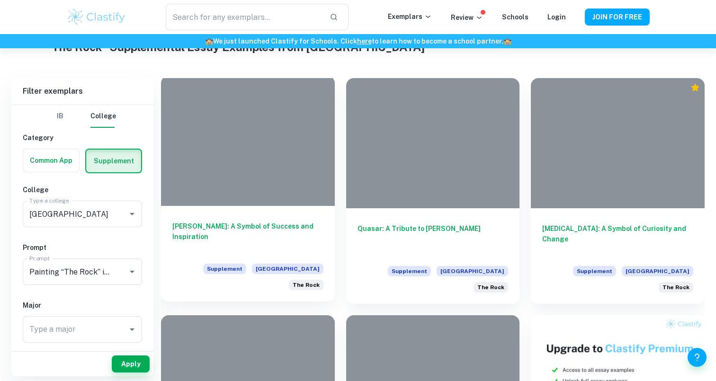  Describe the element at coordinates (244, 17) in the screenshot. I see `input: Search for any exemplars...` at that location.